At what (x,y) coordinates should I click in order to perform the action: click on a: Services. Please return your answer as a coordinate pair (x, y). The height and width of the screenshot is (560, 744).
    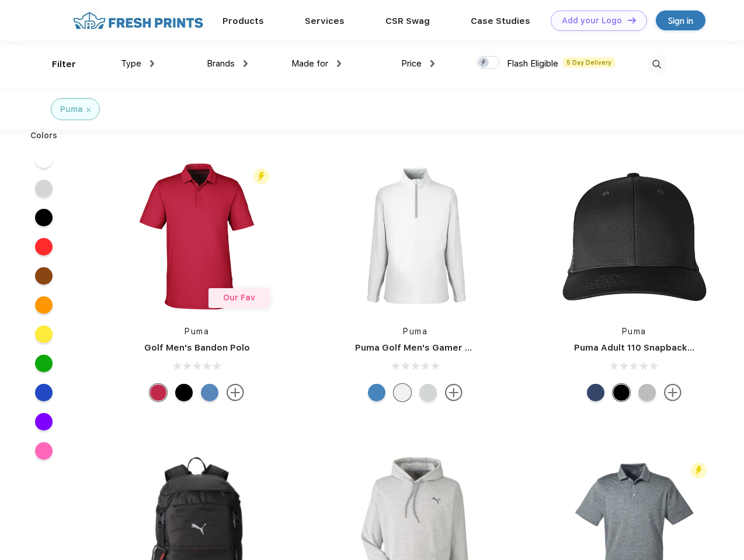
    Looking at the image, I should click on (325, 21).